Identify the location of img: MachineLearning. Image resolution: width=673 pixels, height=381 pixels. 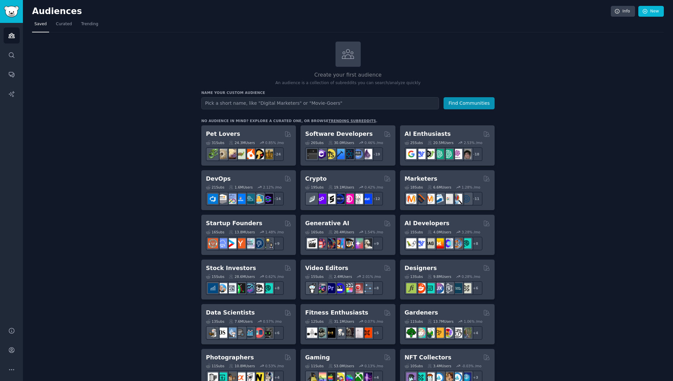
(213, 332).